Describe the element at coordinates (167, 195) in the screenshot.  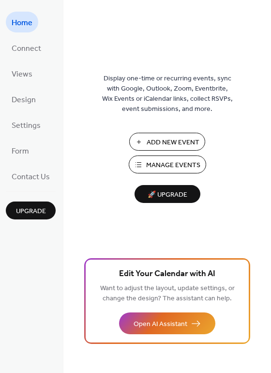
I see `span: 🚀 Upgrade` at that location.